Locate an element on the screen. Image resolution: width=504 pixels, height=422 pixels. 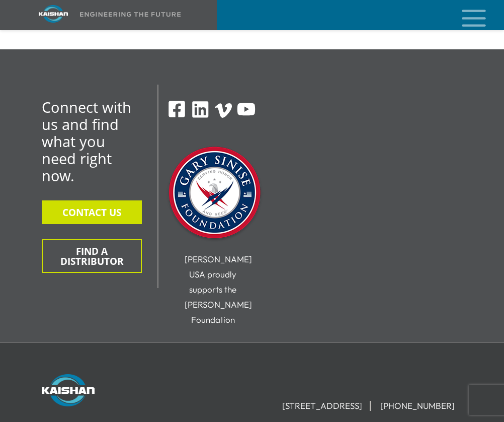
span: Connect with us and find what you need right now. is located at coordinates (87, 141).